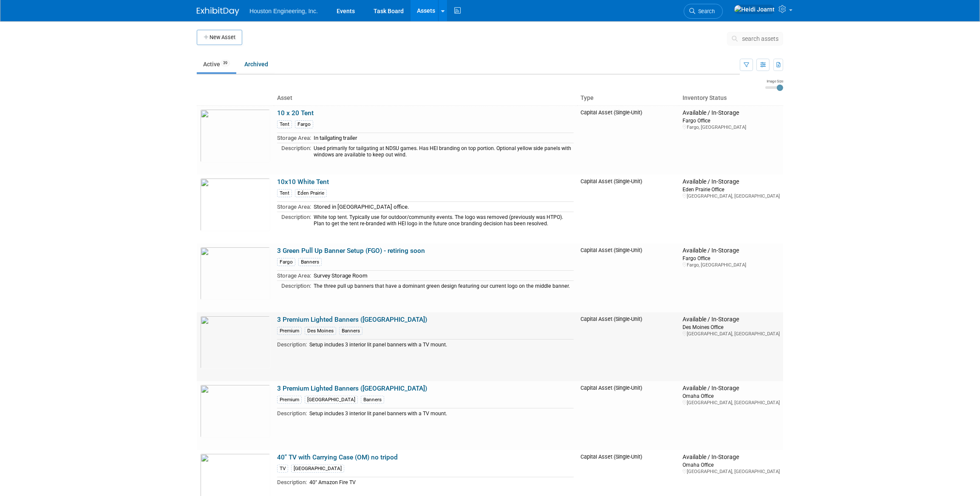  Describe the element at coordinates (754, 9) in the screenshot. I see `img: Heidi Joarnt` at that location.